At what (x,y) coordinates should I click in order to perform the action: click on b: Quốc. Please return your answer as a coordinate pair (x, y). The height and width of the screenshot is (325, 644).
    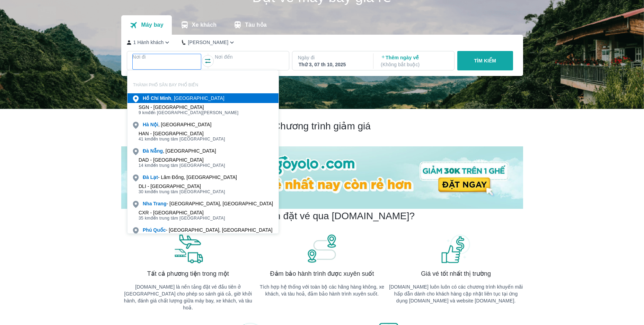
    Looking at the image, I should click on (159, 230).